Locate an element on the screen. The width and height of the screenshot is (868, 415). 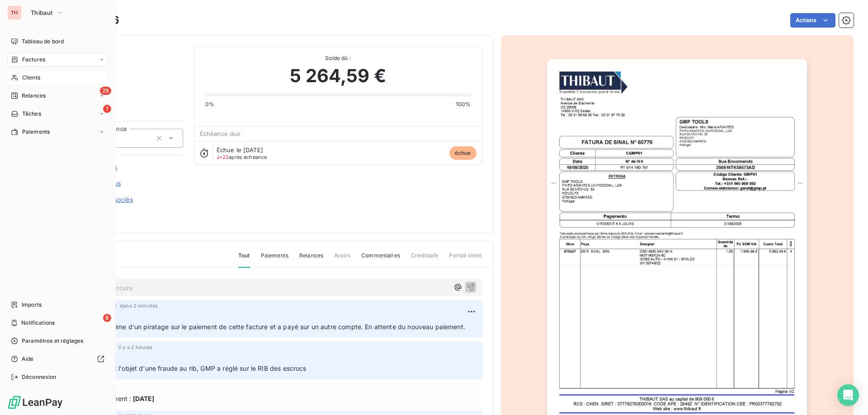
span: Tout is located at coordinates (245, 259).